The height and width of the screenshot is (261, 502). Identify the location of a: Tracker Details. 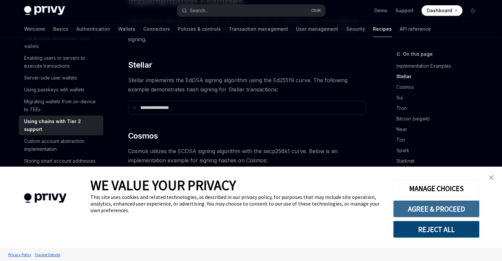
(47, 255).